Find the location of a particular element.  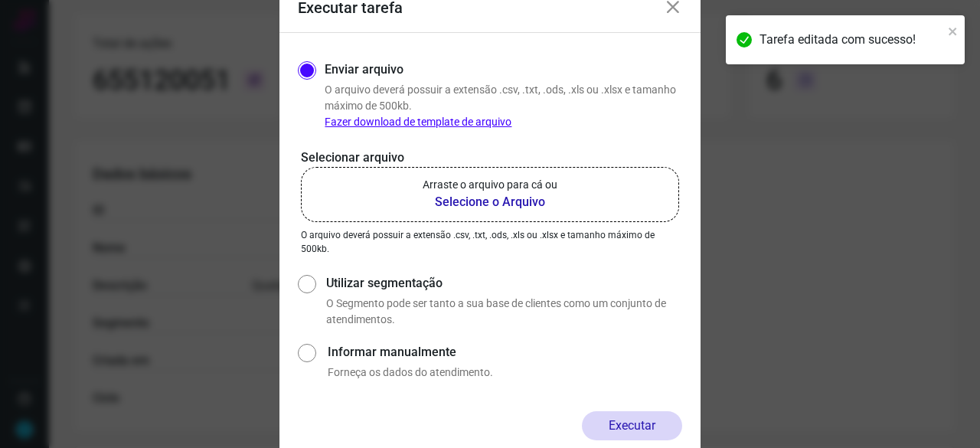

b: Selecione o Arquivo is located at coordinates (490, 203).